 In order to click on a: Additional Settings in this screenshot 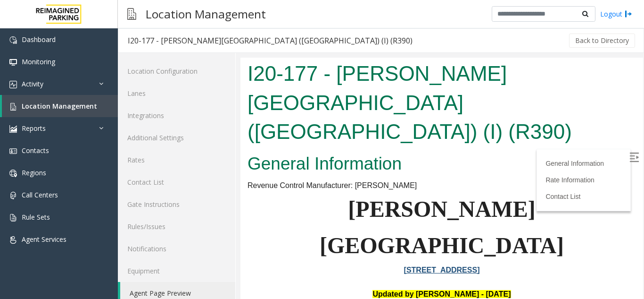, I will do `click(176, 137)`.